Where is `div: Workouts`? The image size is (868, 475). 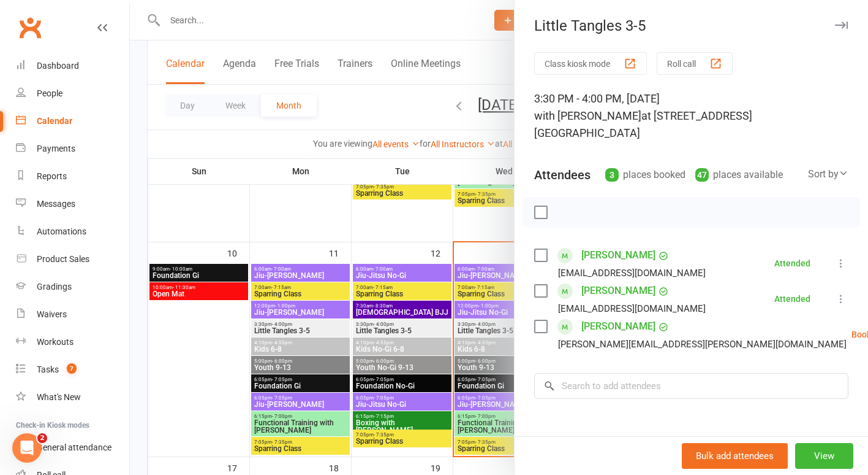
div: Workouts is located at coordinates (56, 342).